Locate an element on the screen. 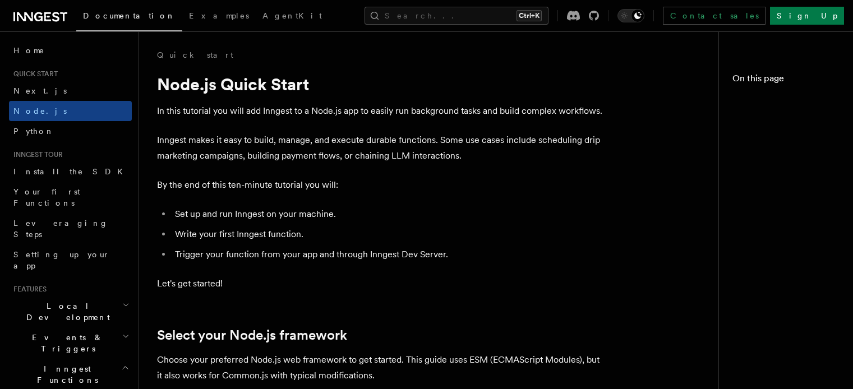 The height and width of the screenshot is (389, 853). a: Examples is located at coordinates (219, 17).